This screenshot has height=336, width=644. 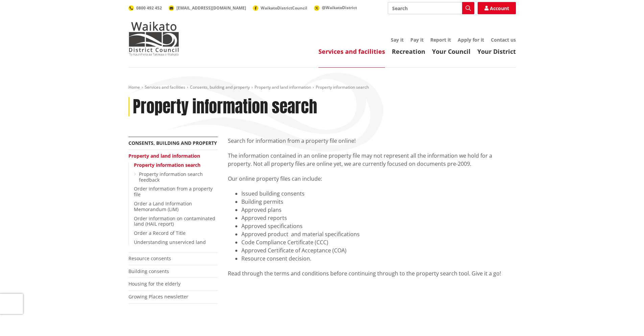 What do you see at coordinates (335, 7) in the screenshot?
I see `a: @WaikatoDistrict` at bounding box center [335, 7].